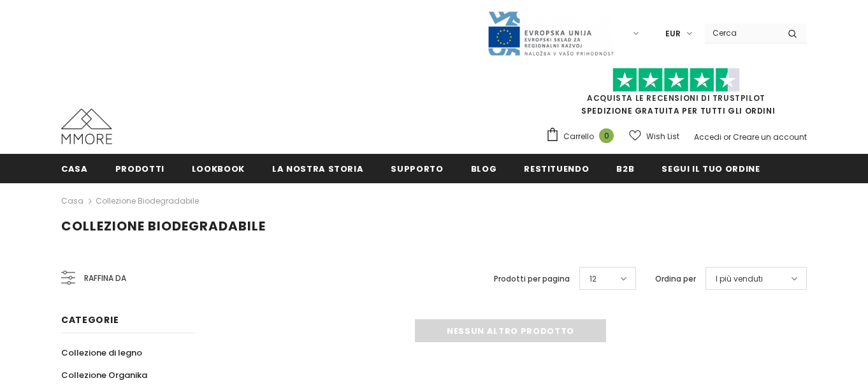 Image resolution: width=868 pixels, height=392 pixels. What do you see at coordinates (578, 136) in the screenshot?
I see `span: Carrello` at bounding box center [578, 136].